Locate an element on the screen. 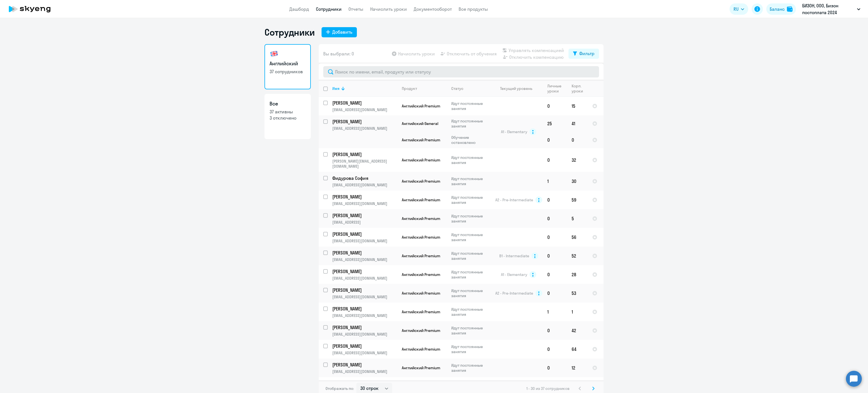 The image size is (868, 393). div: Статус is located at coordinates (457, 89).